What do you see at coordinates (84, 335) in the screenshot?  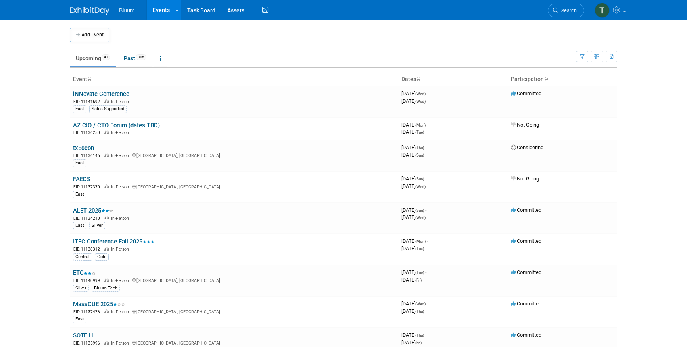 I see `a: SOTF HI` at bounding box center [84, 335].